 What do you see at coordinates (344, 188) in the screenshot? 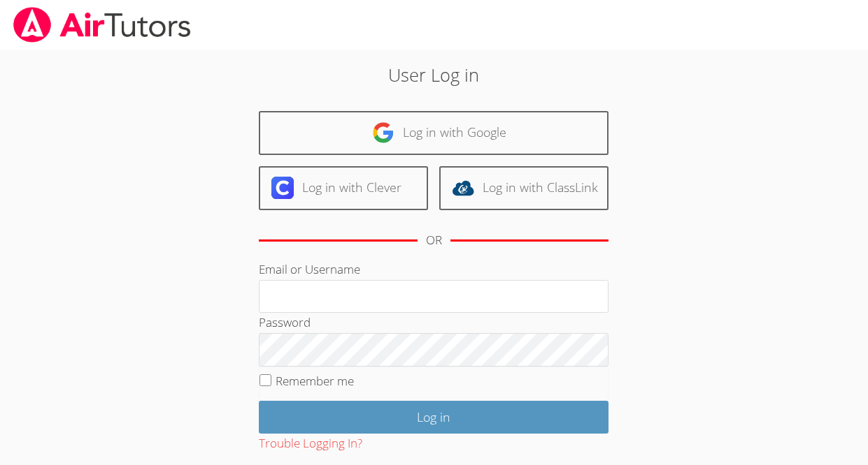
I see `a: Log in with Clever` at bounding box center [344, 188].